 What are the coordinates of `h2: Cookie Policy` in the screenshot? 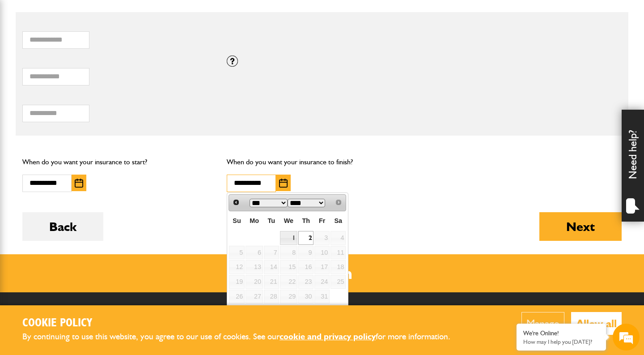 It's located at (243, 323).